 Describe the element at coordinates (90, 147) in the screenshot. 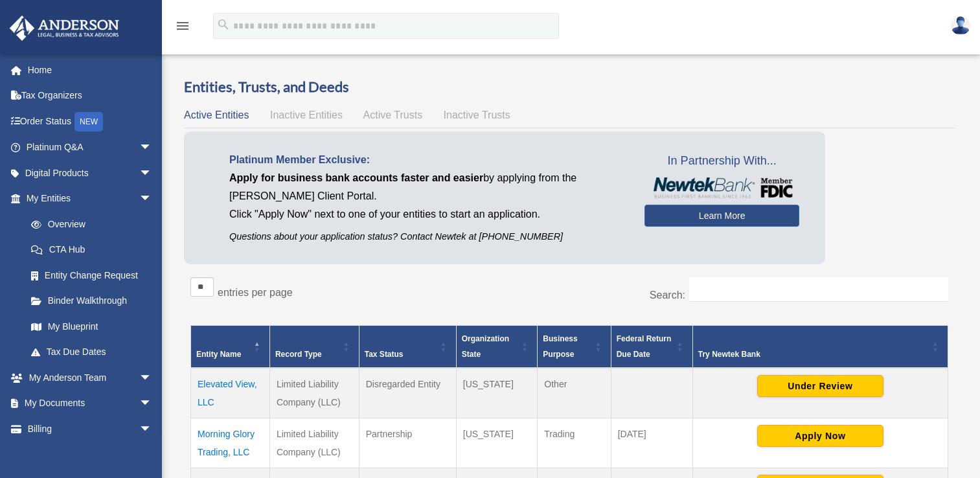

I see `a: Platinum Q&Aarrow_drop_down` at that location.